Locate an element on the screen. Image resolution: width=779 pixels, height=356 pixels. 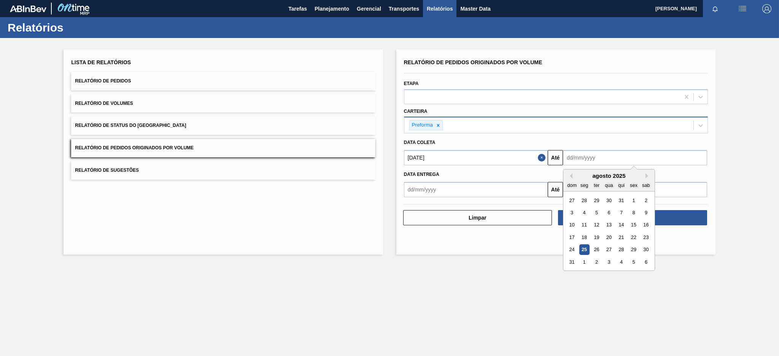
div: Choose domingo, 27 de julho de 2025 is located at coordinates (572, 200).